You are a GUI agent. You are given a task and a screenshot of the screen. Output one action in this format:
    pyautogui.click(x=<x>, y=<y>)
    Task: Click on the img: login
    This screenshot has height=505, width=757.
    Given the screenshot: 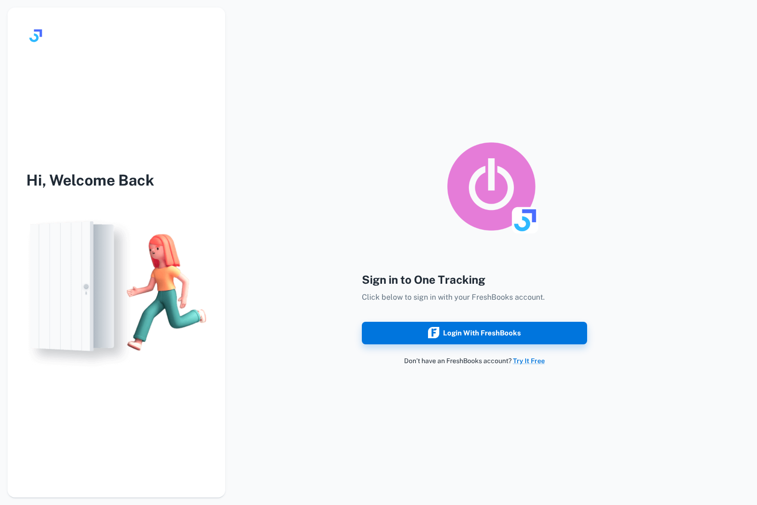 What is the action you would take?
    pyautogui.click(x=116, y=292)
    